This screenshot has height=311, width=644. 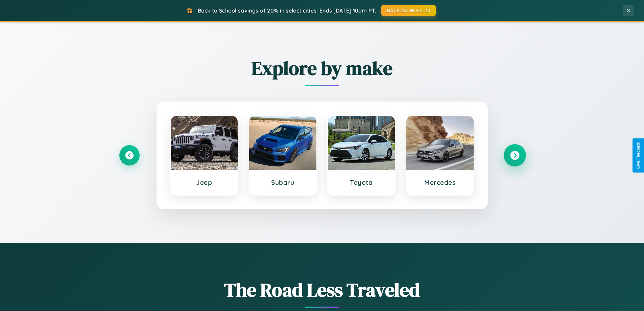 I want to click on button: BACK2SCHOOL20, so click(x=408, y=11).